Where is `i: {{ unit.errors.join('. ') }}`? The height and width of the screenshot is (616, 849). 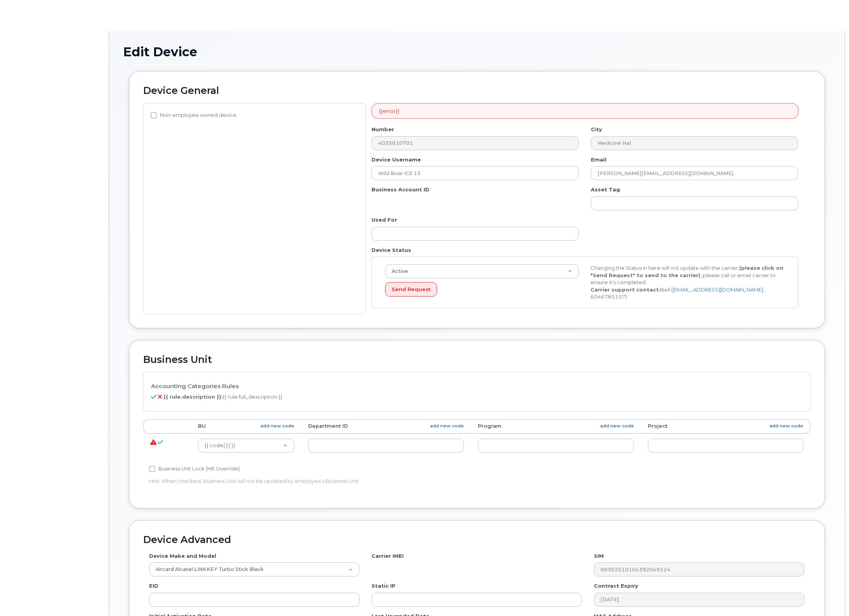 i: {{ unit.errors.join('. ') }} is located at coordinates (153, 442).